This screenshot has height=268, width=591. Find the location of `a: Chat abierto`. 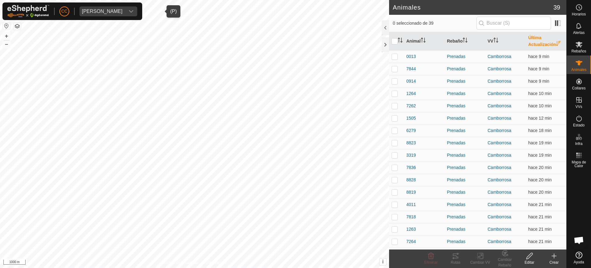

a: Chat abierto is located at coordinates (579, 240).